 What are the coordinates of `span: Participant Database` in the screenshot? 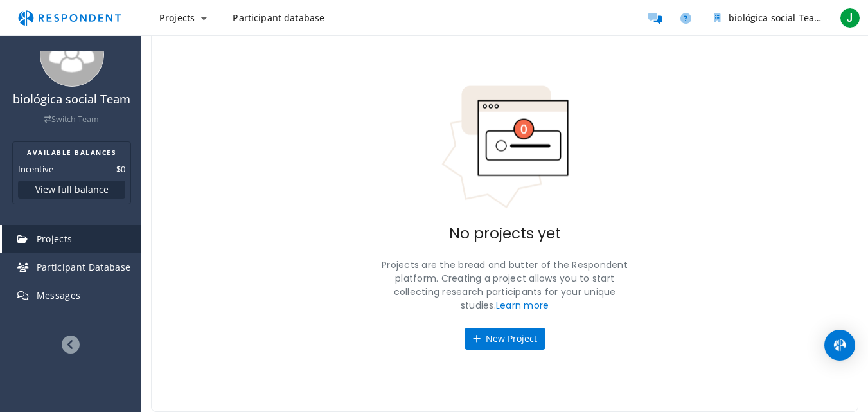 It's located at (84, 267).